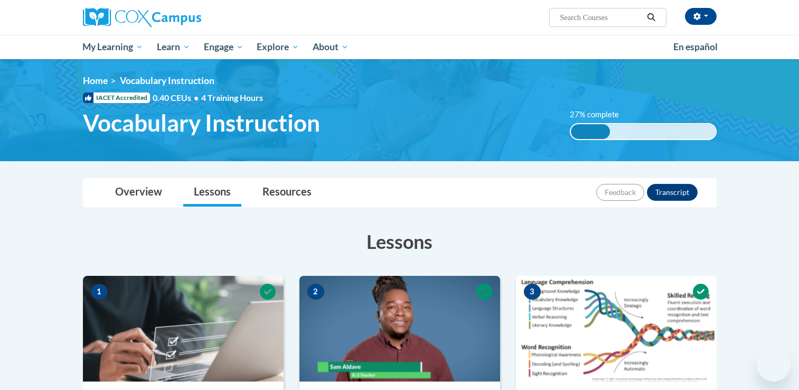 The image size is (799, 390). What do you see at coordinates (183, 17) in the screenshot?
I see `a: Cox Campus` at bounding box center [183, 17].